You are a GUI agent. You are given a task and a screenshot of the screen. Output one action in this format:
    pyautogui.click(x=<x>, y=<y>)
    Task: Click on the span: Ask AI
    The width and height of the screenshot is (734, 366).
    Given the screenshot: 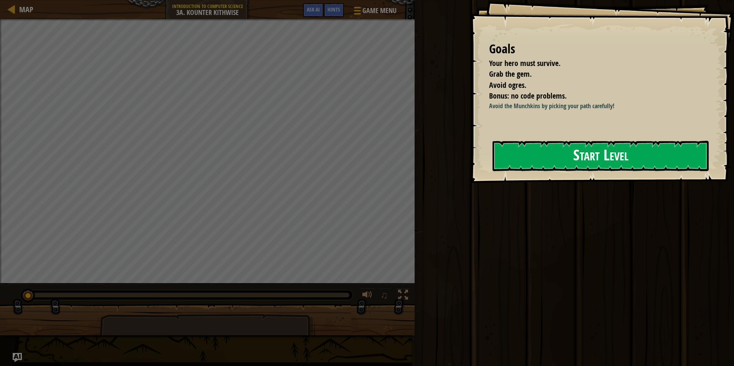 What is the action you would take?
    pyautogui.click(x=313, y=9)
    